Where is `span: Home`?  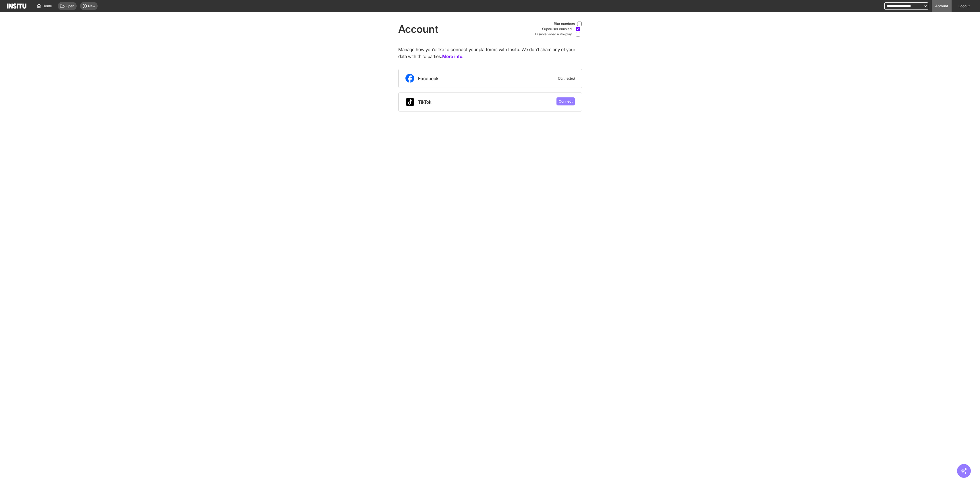
span: Home is located at coordinates (47, 6).